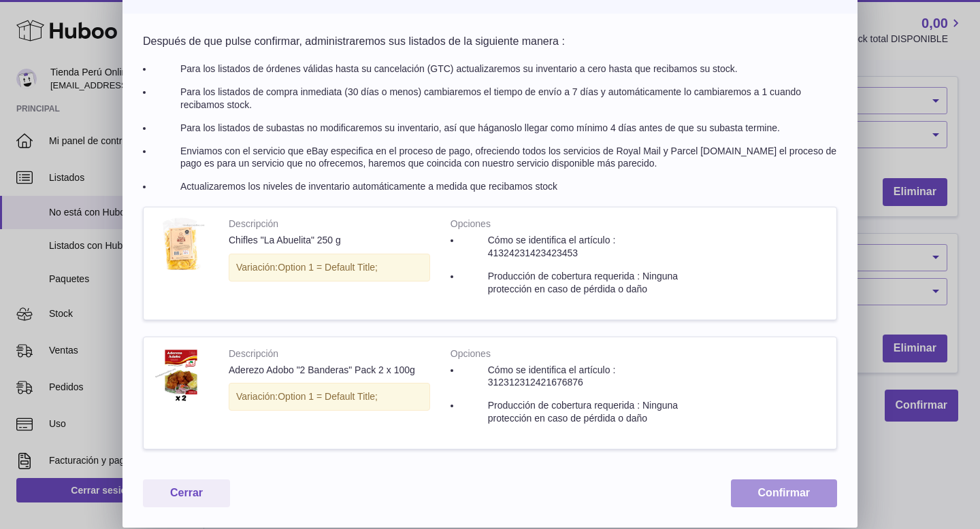 This screenshot has width=980, height=529. Describe the element at coordinates (581, 377) in the screenshot. I see `li: Cómo se identifica el artículo : 312312312421676876` at that location.